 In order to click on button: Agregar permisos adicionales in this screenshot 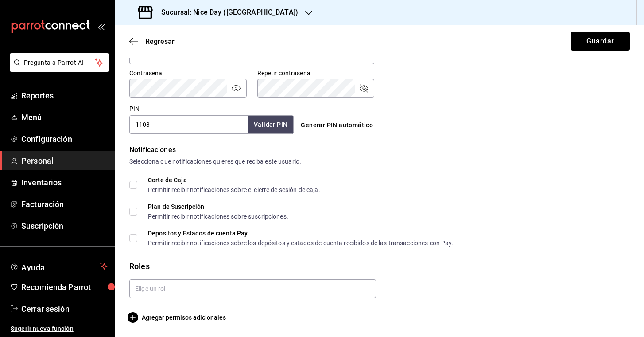, I will do `click(178, 318)`.